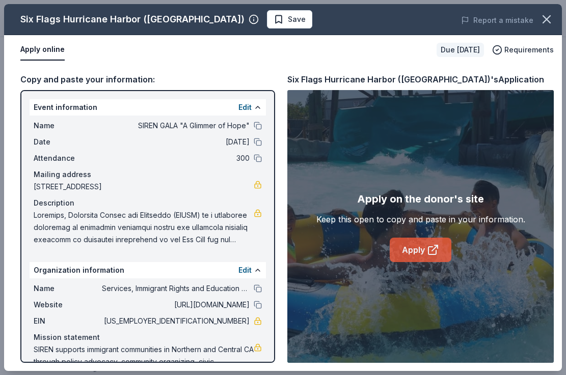 This screenshot has width=566, height=375. What do you see at coordinates (148, 175) in the screenshot?
I see `div: Mailing address` at bounding box center [148, 175].